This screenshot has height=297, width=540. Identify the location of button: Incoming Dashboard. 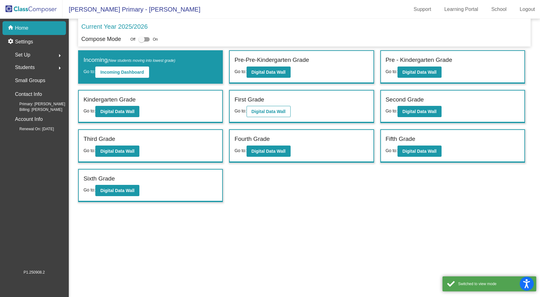
(122, 72).